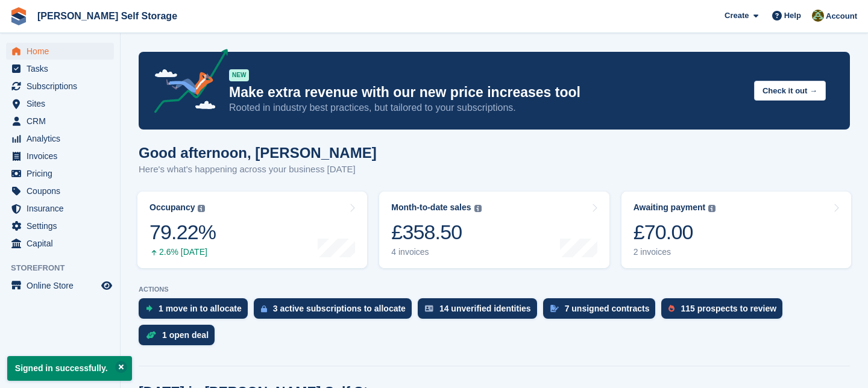 The height and width of the screenshot is (388, 868). Describe the element at coordinates (819, 15) in the screenshot. I see `img: Karl` at that location.